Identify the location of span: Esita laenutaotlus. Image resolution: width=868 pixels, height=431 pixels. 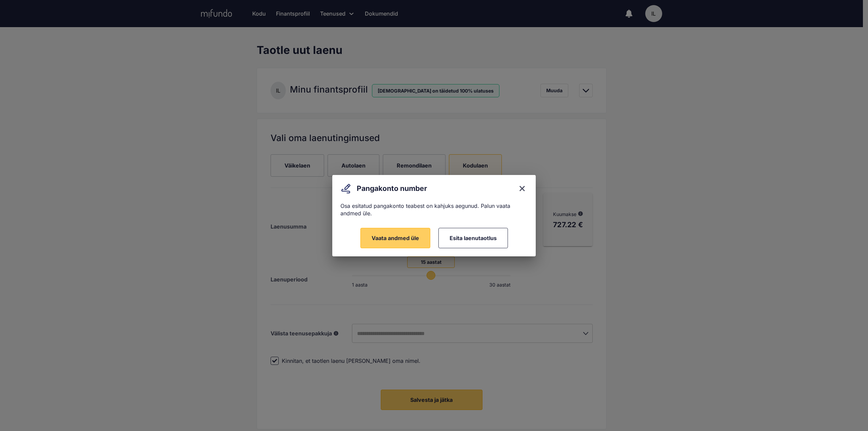
(473, 238).